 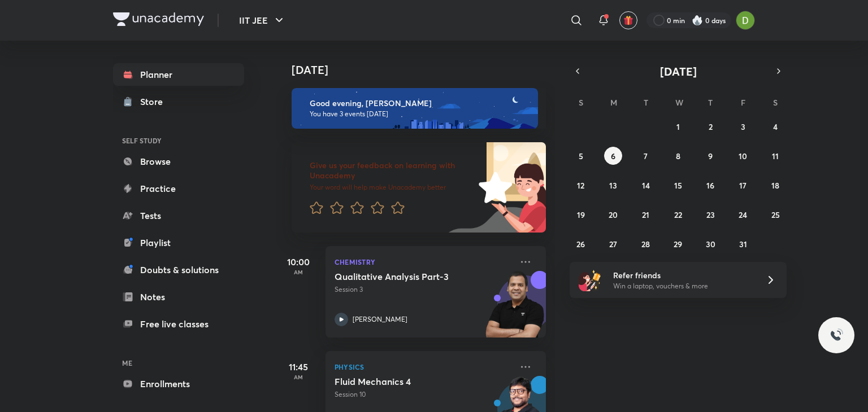 I want to click on img: avatar, so click(x=629, y=20).